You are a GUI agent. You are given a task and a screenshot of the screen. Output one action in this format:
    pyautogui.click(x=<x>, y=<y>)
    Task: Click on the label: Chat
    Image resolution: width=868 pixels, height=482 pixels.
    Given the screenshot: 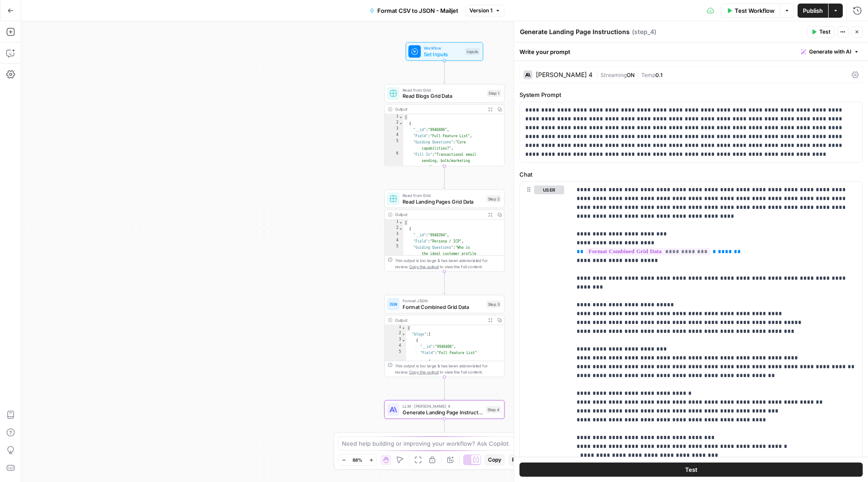 What is the action you would take?
    pyautogui.click(x=691, y=175)
    